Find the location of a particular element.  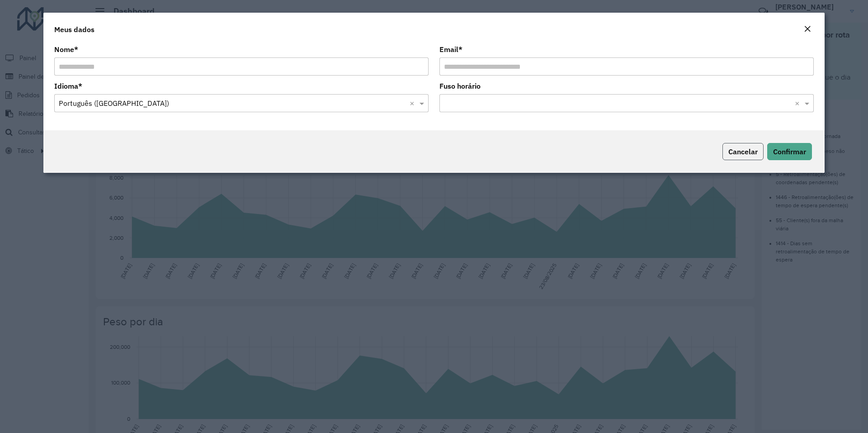

button: Close is located at coordinates (807, 29).